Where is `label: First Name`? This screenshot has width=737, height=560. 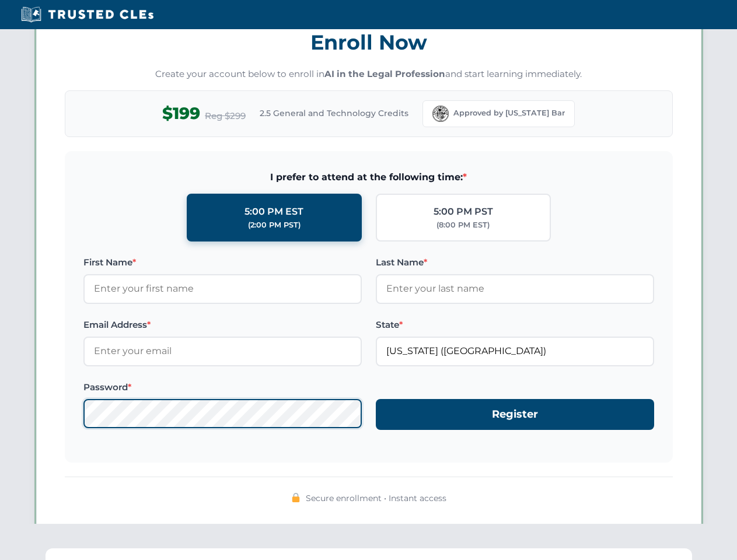
label: First Name is located at coordinates (223, 262).